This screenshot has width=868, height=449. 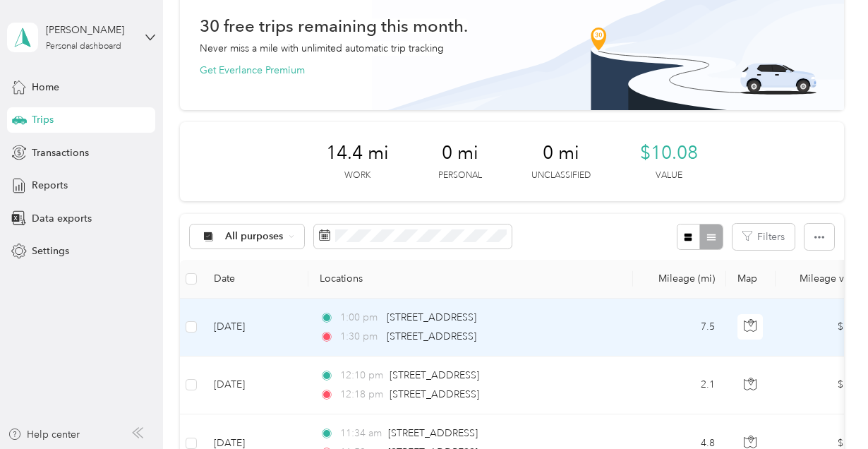 What do you see at coordinates (255, 278) in the screenshot?
I see `th: Date` at bounding box center [255, 278].